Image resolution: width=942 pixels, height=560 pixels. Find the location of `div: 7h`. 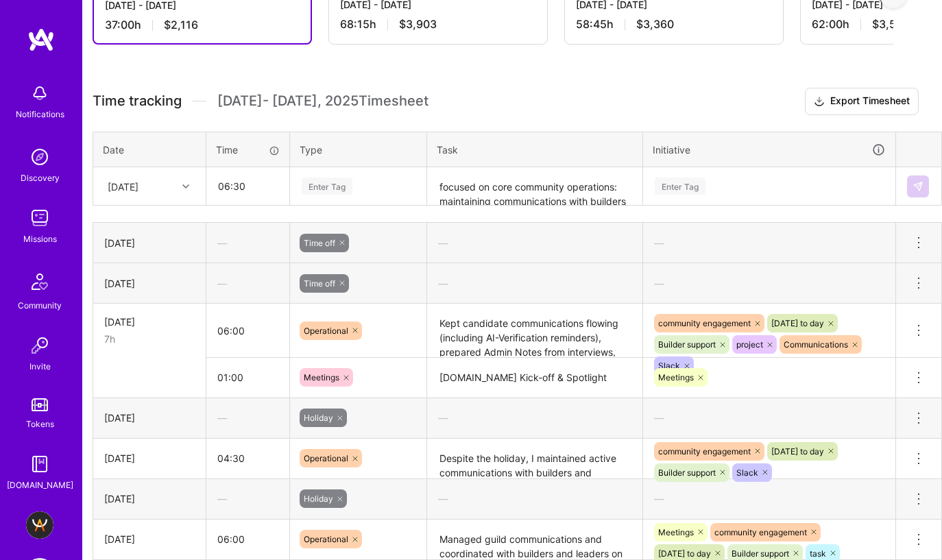

div: 7h is located at coordinates (150, 339).